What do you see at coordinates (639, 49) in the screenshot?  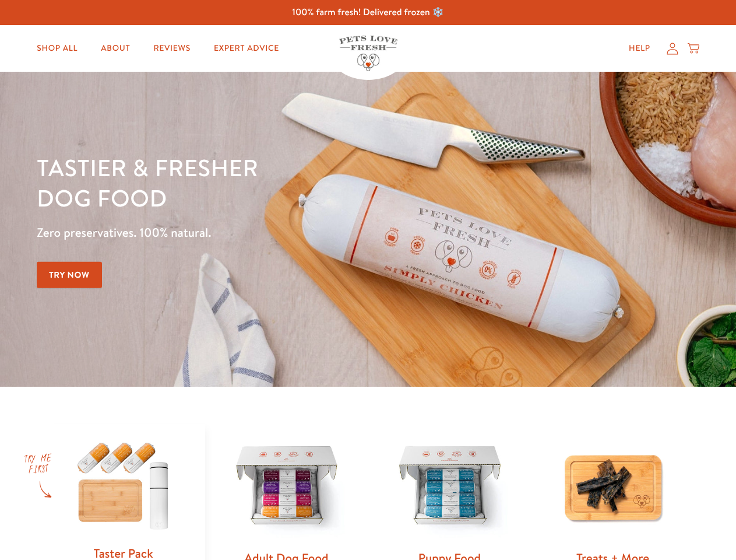 I see `a: Help` at bounding box center [639, 49].